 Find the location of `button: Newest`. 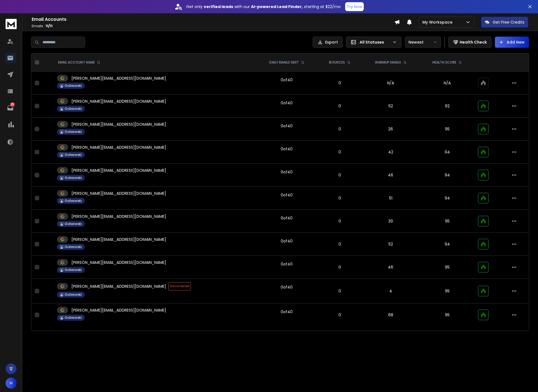

button: Newest is located at coordinates (423, 42).